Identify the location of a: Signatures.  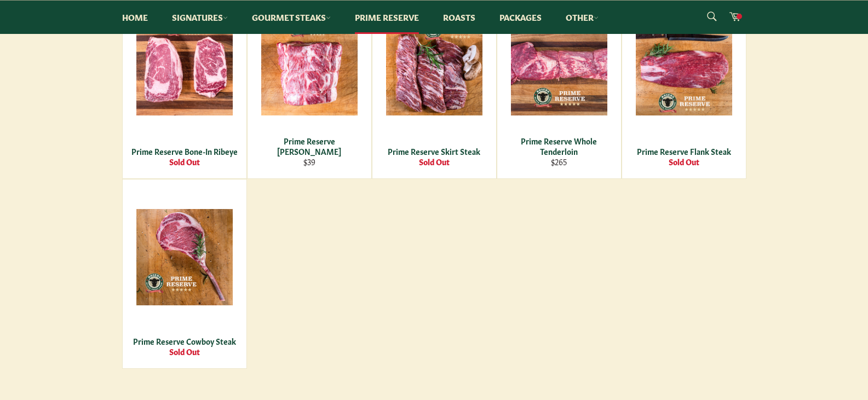
(200, 17).